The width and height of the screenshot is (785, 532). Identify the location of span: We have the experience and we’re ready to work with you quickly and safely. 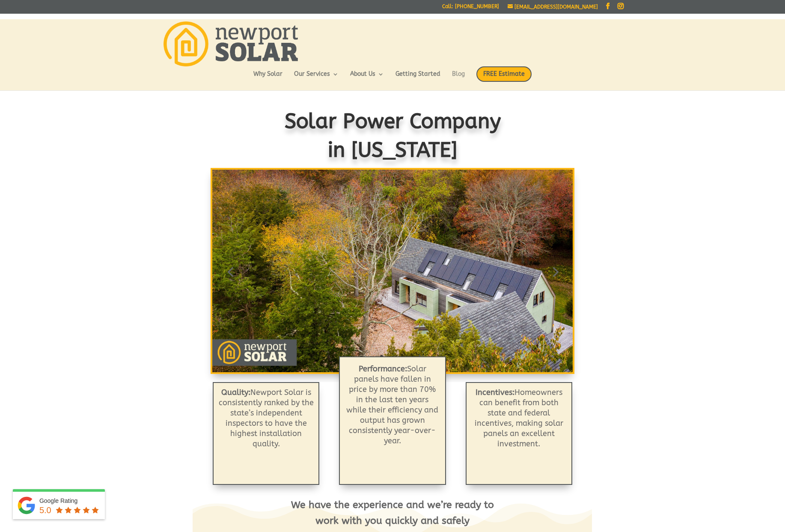
(393, 512).